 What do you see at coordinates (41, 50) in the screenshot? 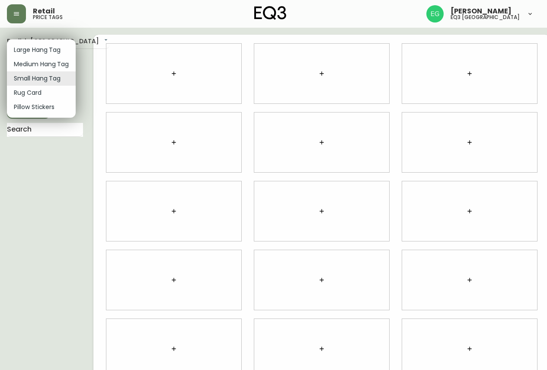
I see `li: Large Hang Tag` at bounding box center [41, 50].